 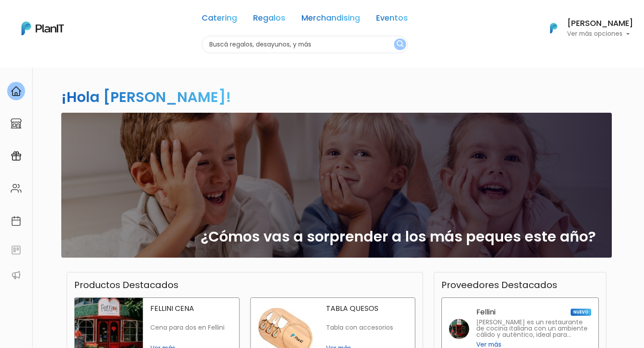 What do you see at coordinates (330, 20) in the screenshot?
I see `a: Merchandising` at bounding box center [330, 20].